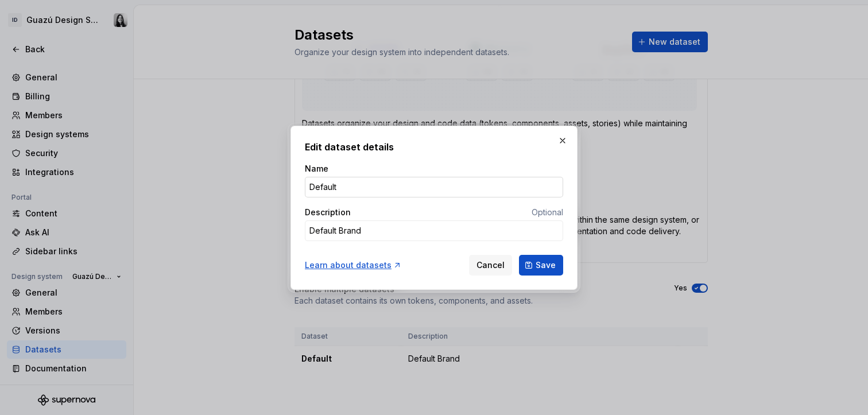  Describe the element at coordinates (491, 265) in the screenshot. I see `span: Cancel` at that location.